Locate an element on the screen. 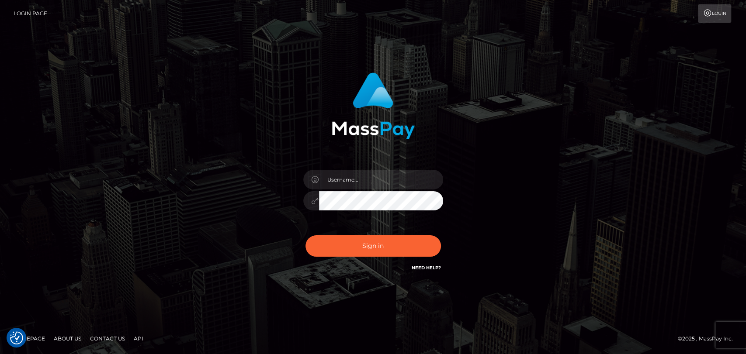 The width and height of the screenshot is (746, 354). input: Username... is located at coordinates (381, 180).